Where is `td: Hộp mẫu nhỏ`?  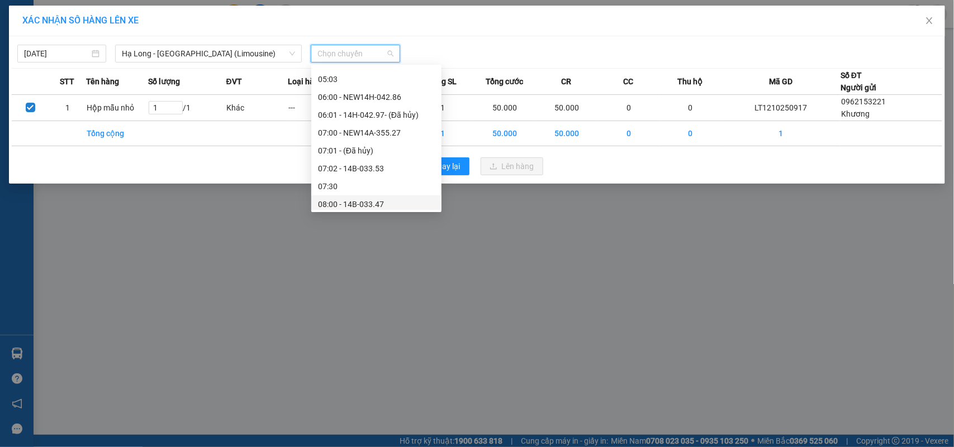 td: Hộp mẫu nhỏ is located at coordinates (117, 108).